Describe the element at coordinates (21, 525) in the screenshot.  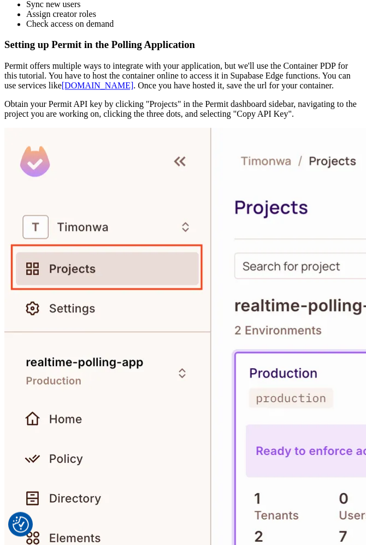
I see `button: Consent Preferences` at that location.